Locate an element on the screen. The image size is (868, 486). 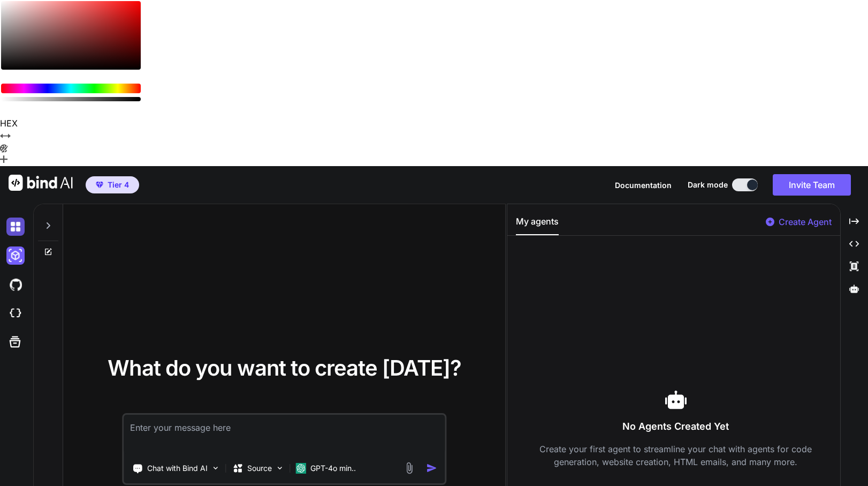
h3: No Agents Created Yet is located at coordinates (676, 427).